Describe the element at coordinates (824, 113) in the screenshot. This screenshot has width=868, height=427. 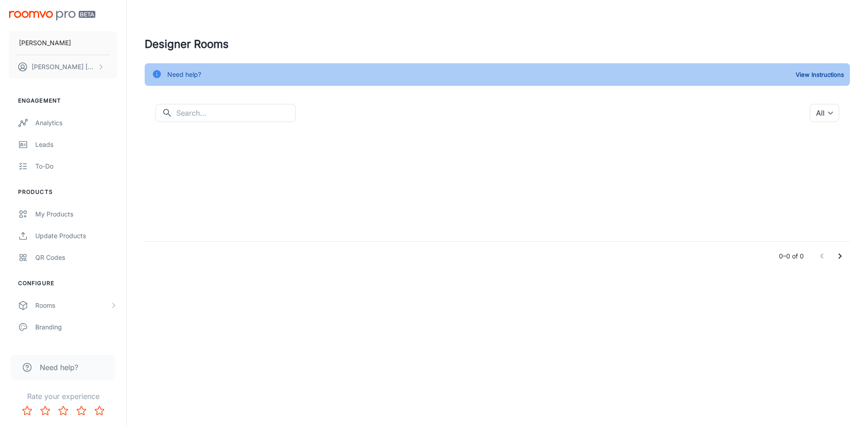
I see `div: All` at that location.